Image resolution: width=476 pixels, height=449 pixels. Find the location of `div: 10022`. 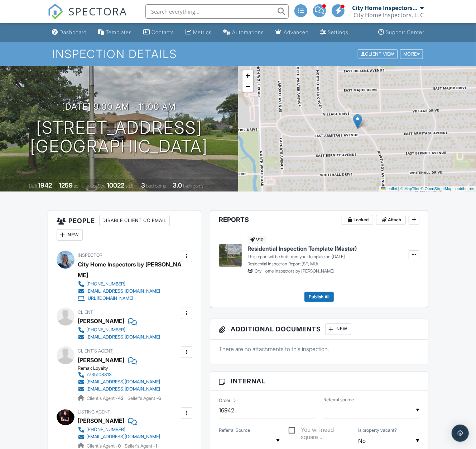

div: 10022 is located at coordinates (115, 185).